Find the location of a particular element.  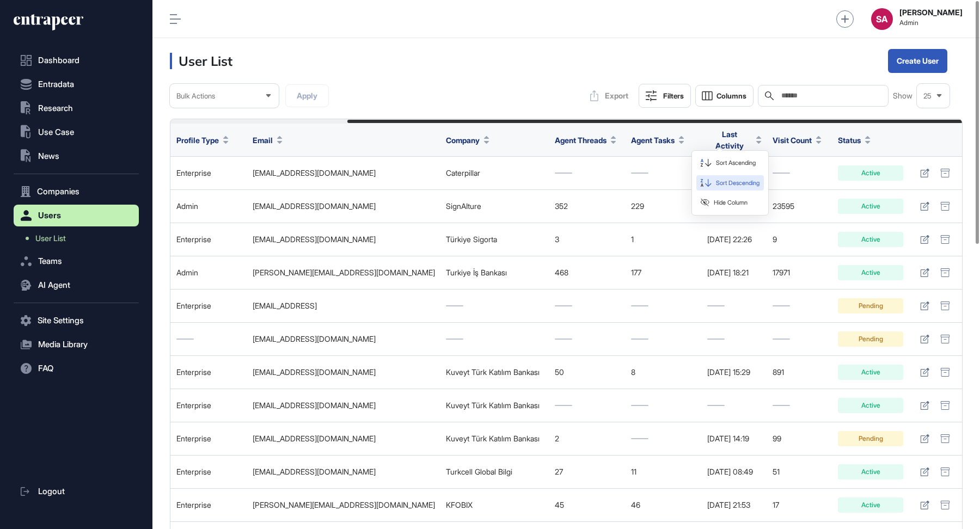

div: 11 is located at coordinates (664, 472).